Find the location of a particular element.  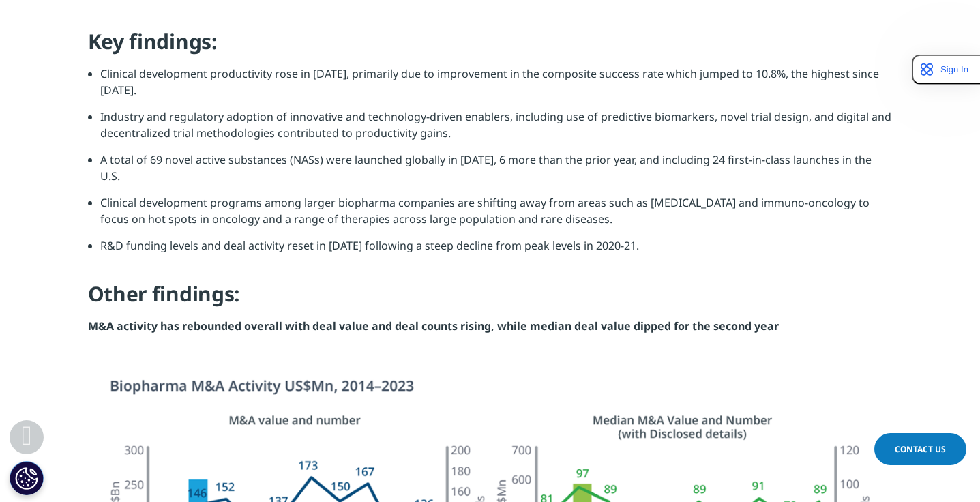

span: Contact Us is located at coordinates (920, 449).